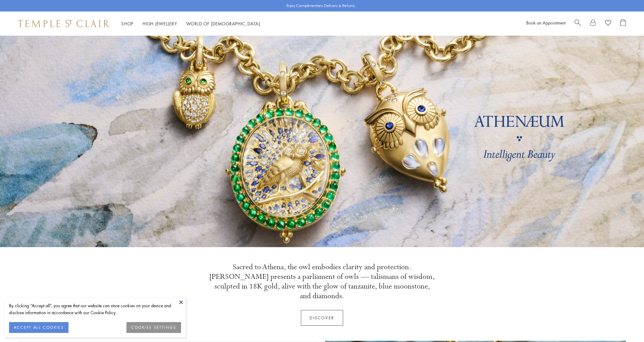  What do you see at coordinates (160, 24) in the screenshot?
I see `a: High JewelleryHigh Jewellery` at bounding box center [160, 24].